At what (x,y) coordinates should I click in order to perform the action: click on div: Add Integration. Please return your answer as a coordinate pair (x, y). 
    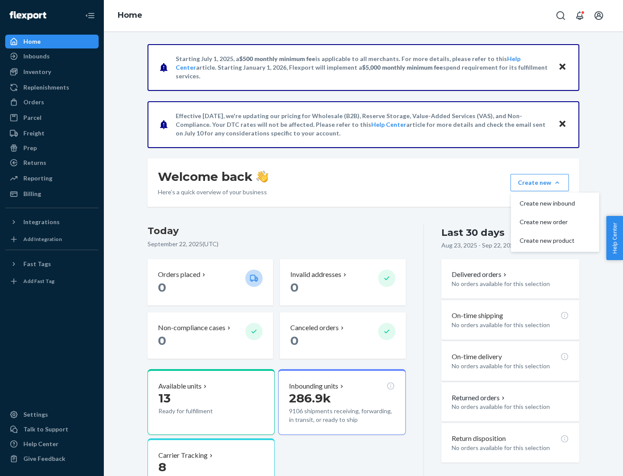
    Looking at the image, I should click on (42, 239).